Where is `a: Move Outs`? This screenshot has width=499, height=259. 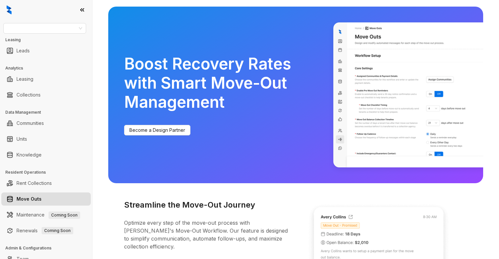
a: Move Outs is located at coordinates (29, 199).